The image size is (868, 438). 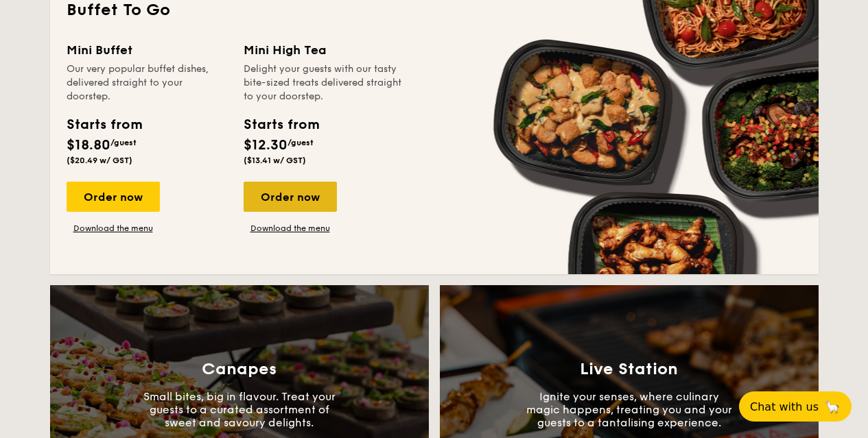 What do you see at coordinates (324, 83) in the screenshot?
I see `div: Delight your guests with our tasty bite-sized treats delivered straight to your doorstep.` at bounding box center [324, 83].